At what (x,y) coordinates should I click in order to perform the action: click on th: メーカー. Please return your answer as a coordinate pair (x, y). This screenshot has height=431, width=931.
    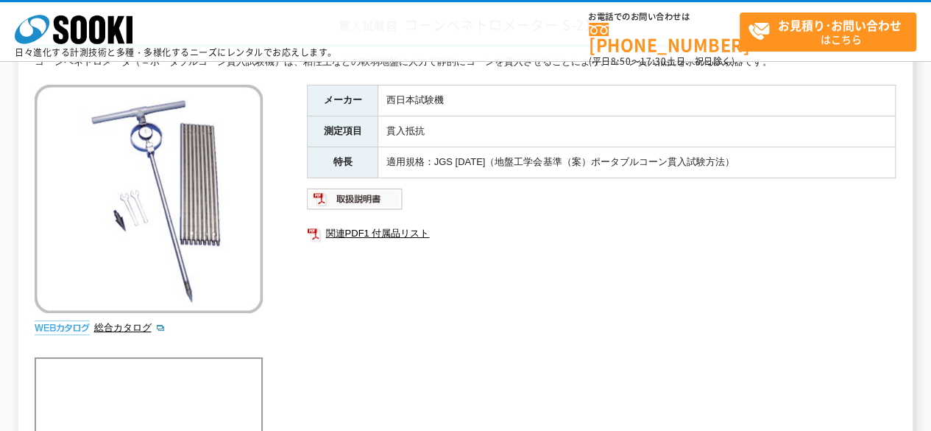
    Looking at the image, I should click on (343, 101).